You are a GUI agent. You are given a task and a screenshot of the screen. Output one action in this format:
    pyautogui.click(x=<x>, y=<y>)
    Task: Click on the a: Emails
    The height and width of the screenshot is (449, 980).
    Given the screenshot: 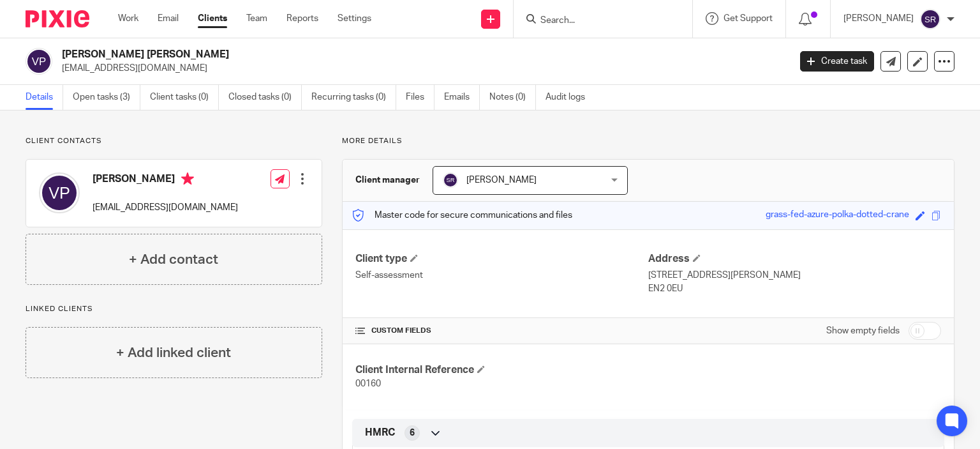 What is the action you would take?
    pyautogui.click(x=462, y=97)
    